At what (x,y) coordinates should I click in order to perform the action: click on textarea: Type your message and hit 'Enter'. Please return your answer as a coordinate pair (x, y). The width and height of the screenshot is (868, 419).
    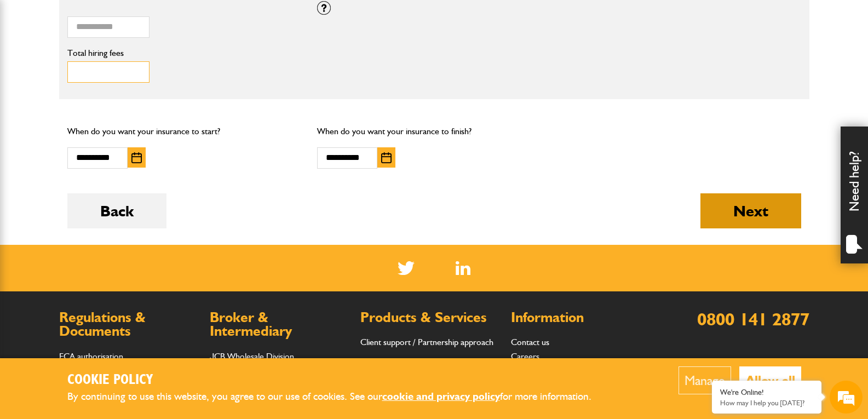
    Looking at the image, I should click on (107, 263).